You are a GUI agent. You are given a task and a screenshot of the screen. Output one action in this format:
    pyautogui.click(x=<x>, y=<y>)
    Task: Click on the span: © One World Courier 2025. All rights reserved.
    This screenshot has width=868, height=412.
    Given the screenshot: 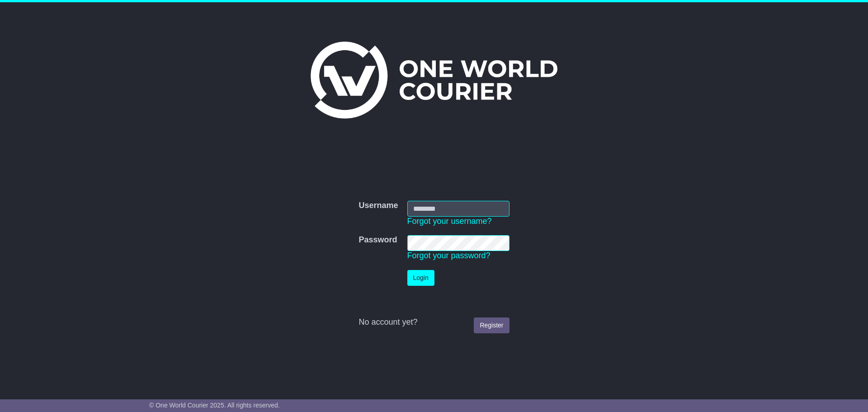 What is the action you would take?
    pyautogui.click(x=214, y=405)
    